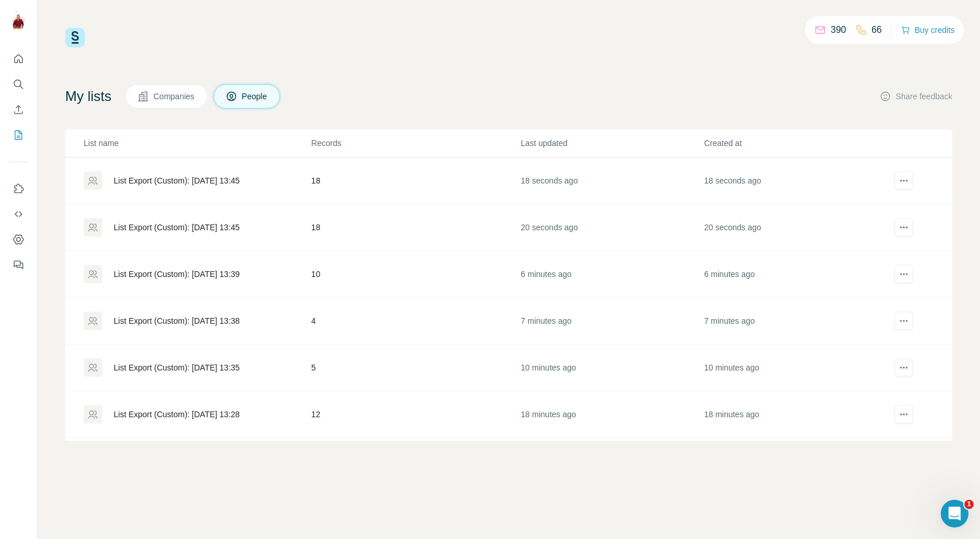  Describe the element at coordinates (75, 38) in the screenshot. I see `img: Surfe Logo` at that location.